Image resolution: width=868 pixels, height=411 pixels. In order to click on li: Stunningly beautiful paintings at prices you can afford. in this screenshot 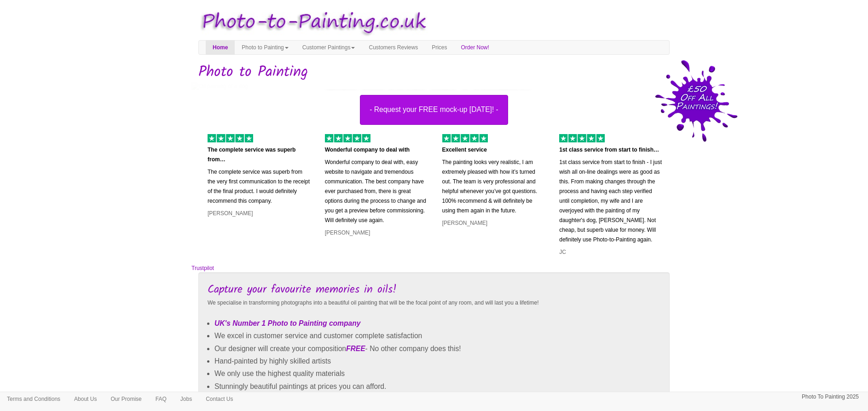, I will do `click(437, 386)`.